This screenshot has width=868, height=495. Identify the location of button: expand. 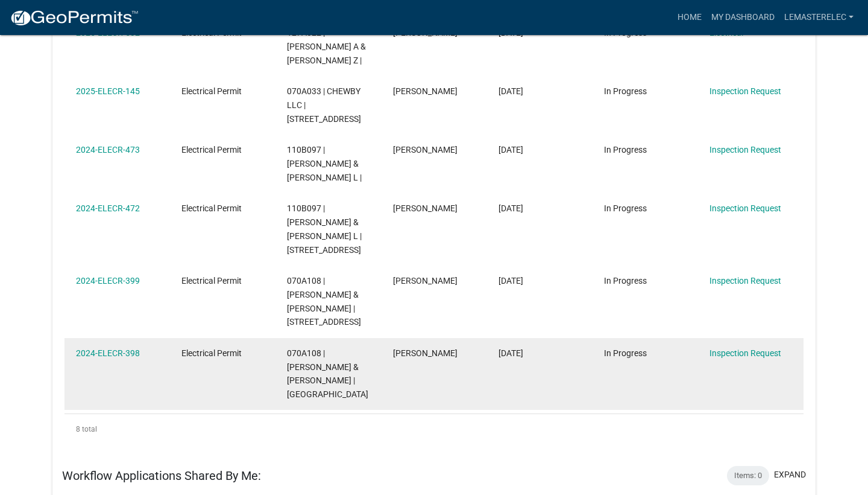
(790, 474).